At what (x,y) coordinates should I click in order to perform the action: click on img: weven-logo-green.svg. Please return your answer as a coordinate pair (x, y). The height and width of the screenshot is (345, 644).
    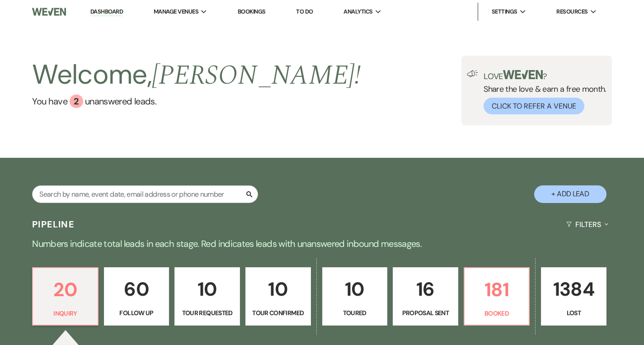
    Looking at the image, I should click on (523, 74).